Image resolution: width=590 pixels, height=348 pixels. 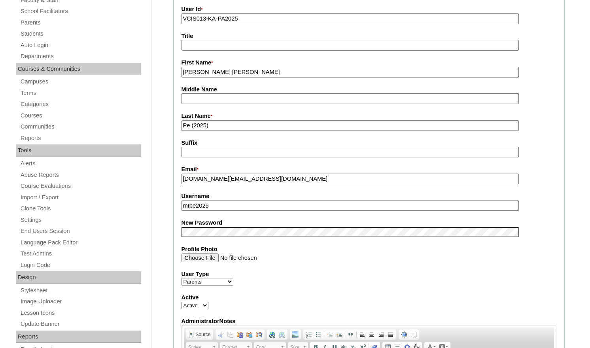 What do you see at coordinates (80, 93) in the screenshot?
I see `a: Terms` at bounding box center [80, 93].